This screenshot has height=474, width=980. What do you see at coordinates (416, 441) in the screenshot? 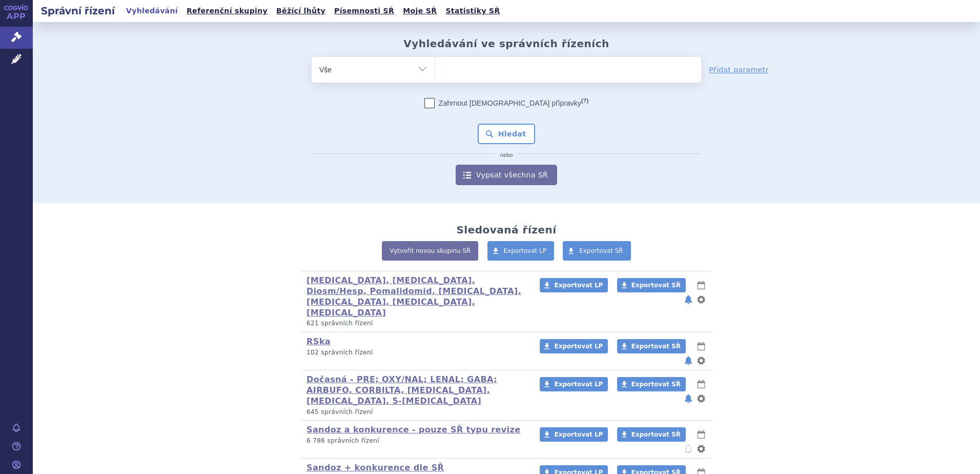
I see `p: 6 786 správních řízení` at bounding box center [416, 441].